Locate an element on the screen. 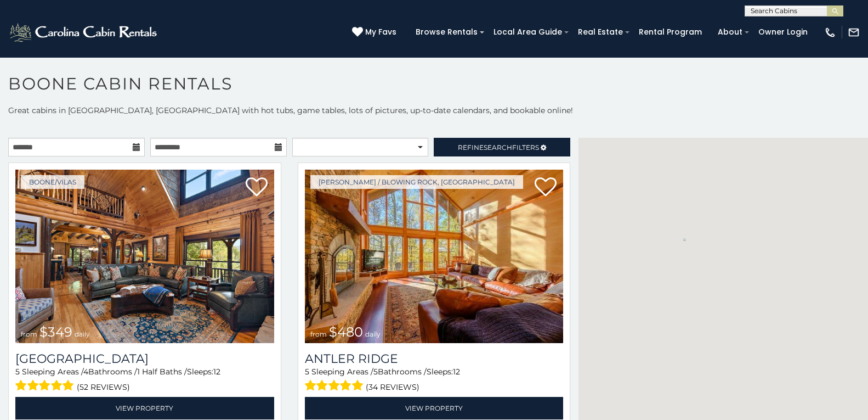 This screenshot has height=420, width=868. img: Antler Ridge is located at coordinates (434, 256).